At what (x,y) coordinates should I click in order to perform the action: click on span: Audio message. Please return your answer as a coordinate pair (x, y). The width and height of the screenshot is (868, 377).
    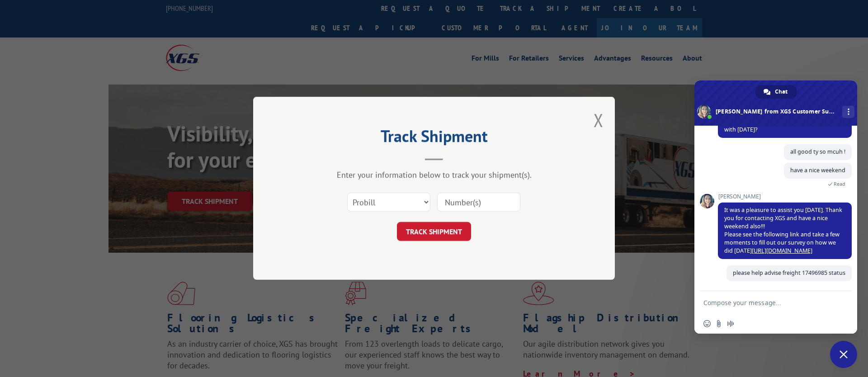
    Looking at the image, I should click on (730, 324).